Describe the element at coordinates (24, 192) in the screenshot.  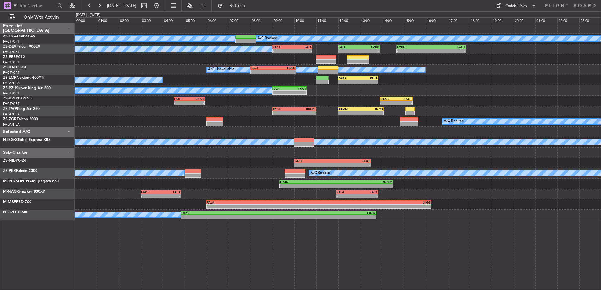
I see `a: M-NACKHawker 800XP` at that location.